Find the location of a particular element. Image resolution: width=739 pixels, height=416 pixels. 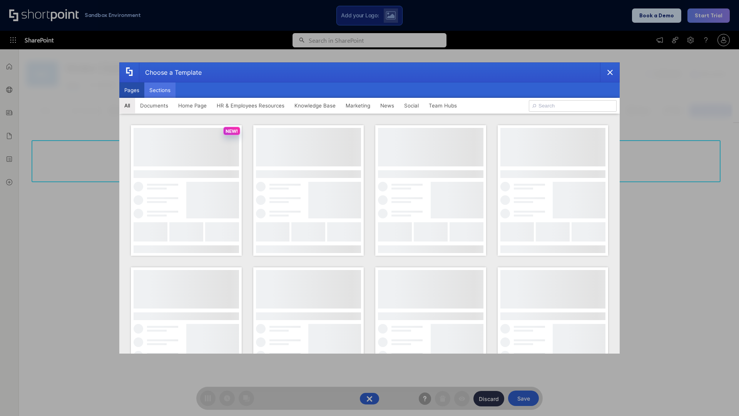

button: All is located at coordinates (127, 105).